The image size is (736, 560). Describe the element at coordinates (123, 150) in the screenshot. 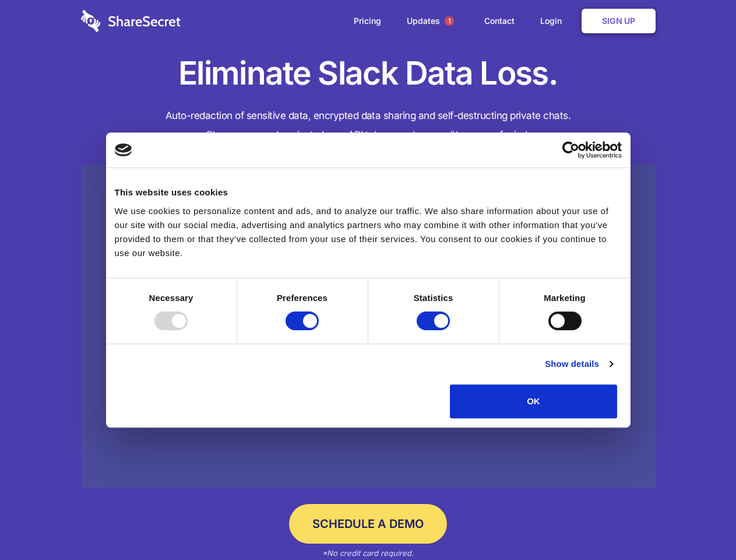

I see `img: logo` at that location.